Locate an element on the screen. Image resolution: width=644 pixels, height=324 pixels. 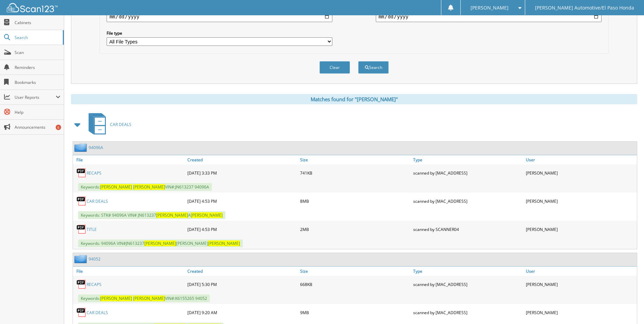
div: 6 is located at coordinates (59, 127).